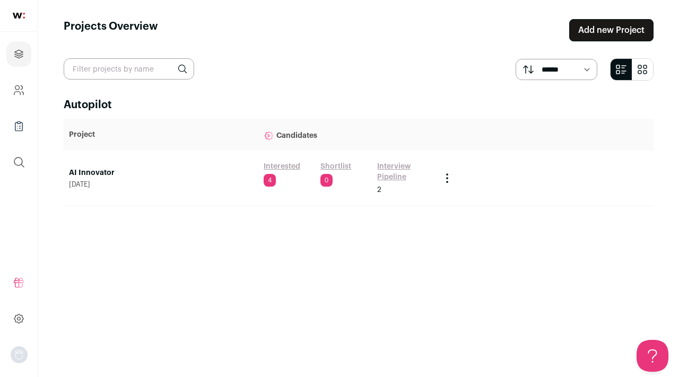  Describe the element at coordinates (611, 30) in the screenshot. I see `a: Add new Project` at that location.